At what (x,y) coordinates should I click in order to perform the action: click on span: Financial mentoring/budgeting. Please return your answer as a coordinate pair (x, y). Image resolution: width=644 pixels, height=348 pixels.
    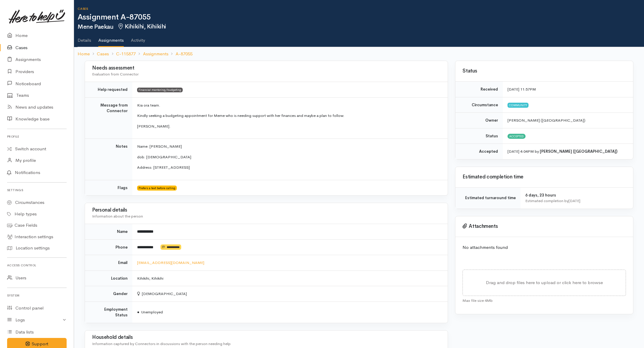
    Looking at the image, I should click on (160, 90).